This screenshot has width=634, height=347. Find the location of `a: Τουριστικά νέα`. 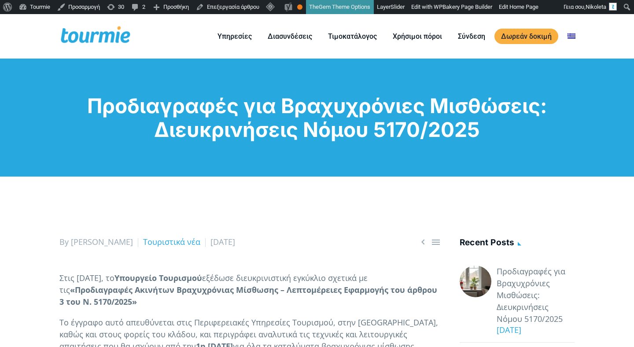

a: Τουριστικά νέα is located at coordinates (172, 242).